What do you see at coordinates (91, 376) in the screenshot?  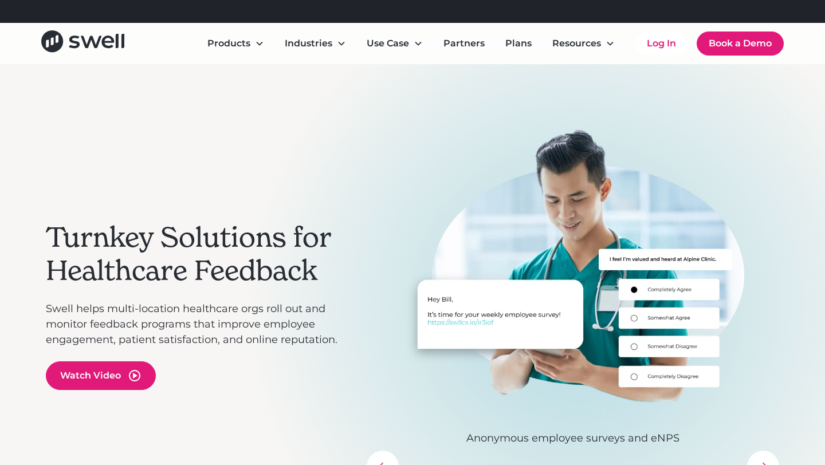 I see `div: Watch Video` at bounding box center [91, 376].